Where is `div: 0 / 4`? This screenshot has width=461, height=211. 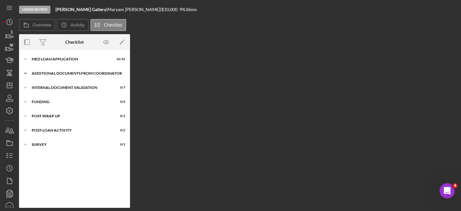 div: 0 / 4 is located at coordinates (119, 102).